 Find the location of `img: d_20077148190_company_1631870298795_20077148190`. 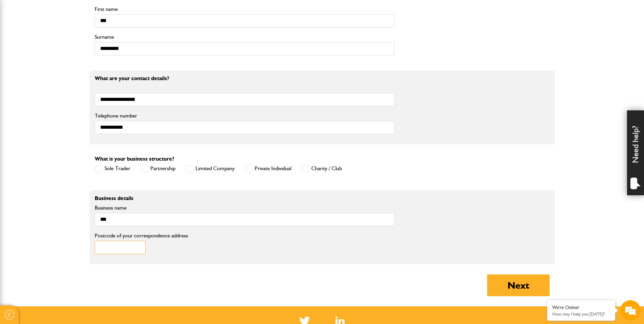

img: d_20077148190_company_1631870298795_20077148190 is located at coordinates (20, 43).